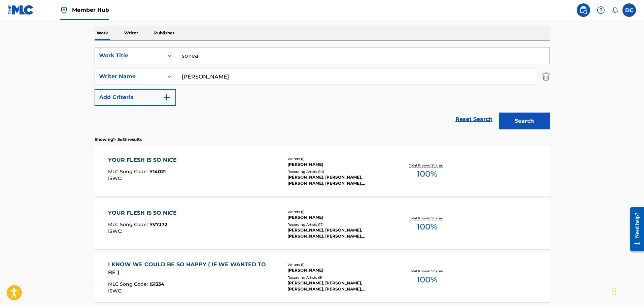  I want to click on div: Chat Widget, so click(627, 291).